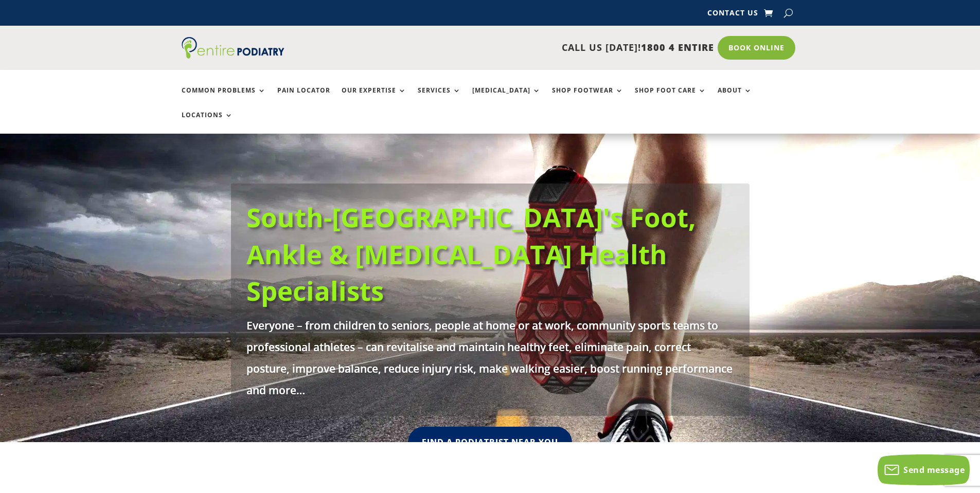  I want to click on a: Book Online, so click(756, 48).